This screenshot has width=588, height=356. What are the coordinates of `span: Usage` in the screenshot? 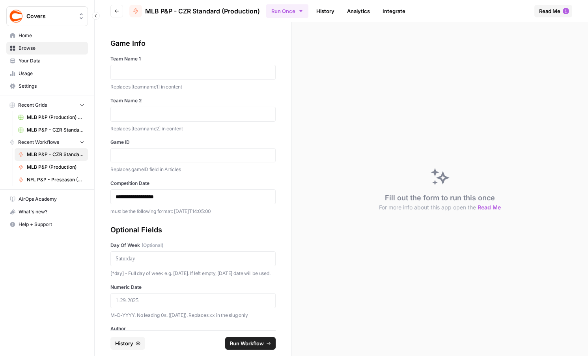 It's located at (51, 73).